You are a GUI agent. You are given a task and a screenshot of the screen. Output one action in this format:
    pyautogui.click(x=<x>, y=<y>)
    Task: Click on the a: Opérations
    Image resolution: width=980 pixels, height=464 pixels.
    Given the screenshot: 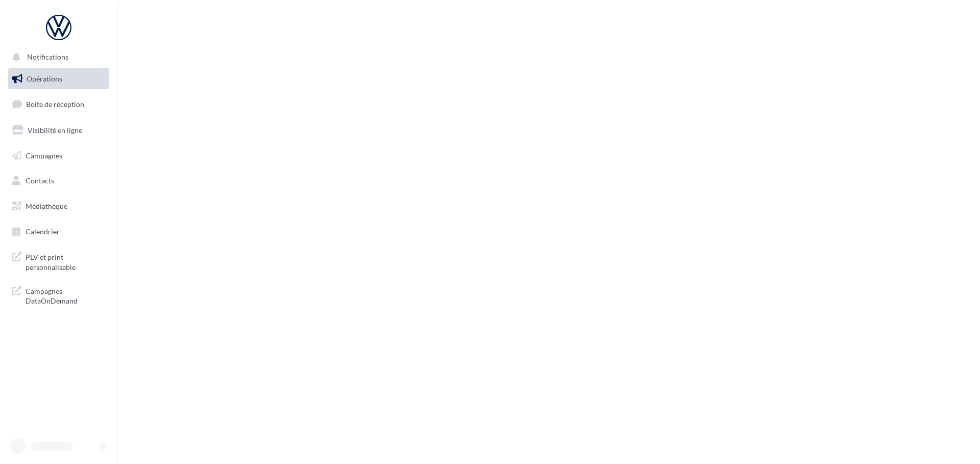 What is the action you would take?
    pyautogui.click(x=58, y=79)
    